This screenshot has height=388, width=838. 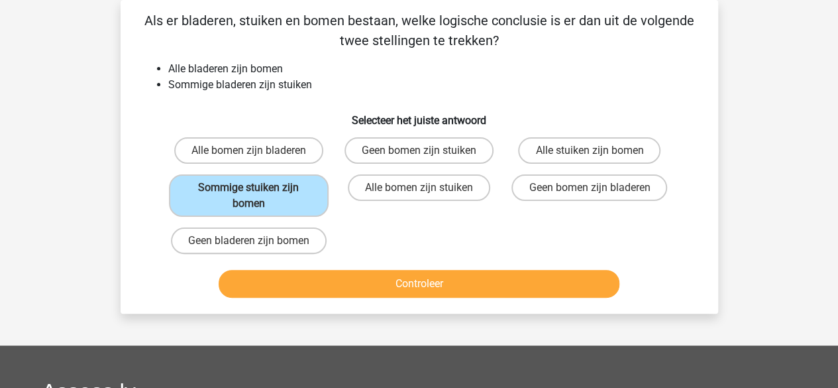 I want to click on h6: Selecteer het juiste antwoord, so click(x=420, y=115).